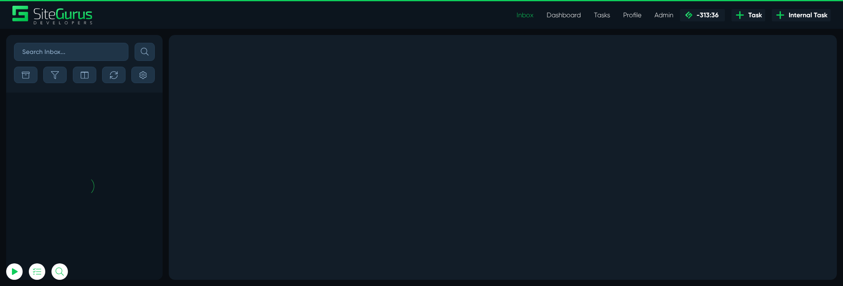 This screenshot has height=286, width=843. Describe the element at coordinates (563, 15) in the screenshot. I see `a: Dashboard` at that location.